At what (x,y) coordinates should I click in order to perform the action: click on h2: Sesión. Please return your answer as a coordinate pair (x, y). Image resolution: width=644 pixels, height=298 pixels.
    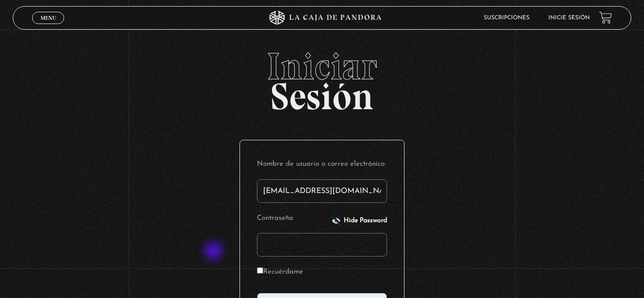
    Looking at the image, I should click on (322, 77).